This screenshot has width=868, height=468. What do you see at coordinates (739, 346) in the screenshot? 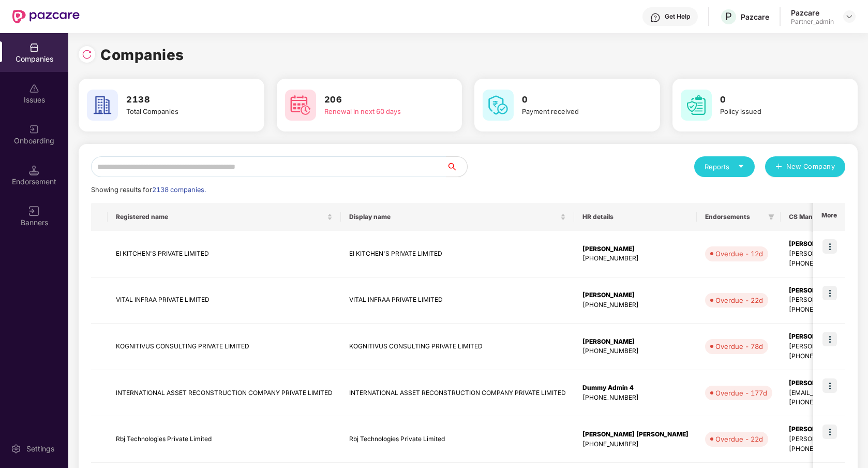
I see `div: Overdue - 78d` at bounding box center [739, 346].